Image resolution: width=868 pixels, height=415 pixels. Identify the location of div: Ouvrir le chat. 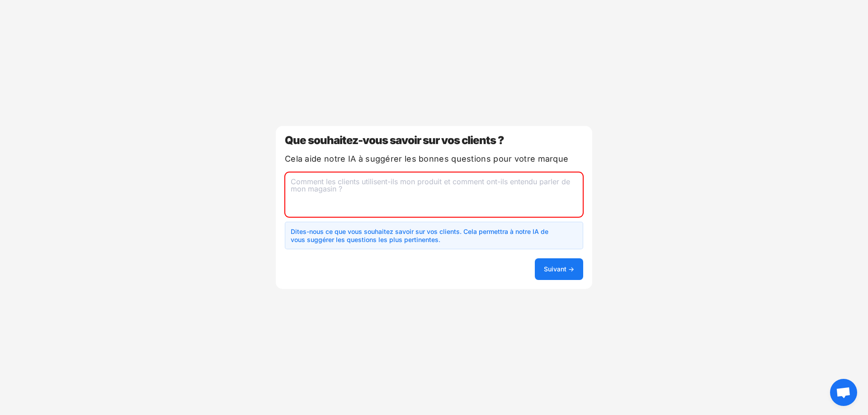
(843, 393).